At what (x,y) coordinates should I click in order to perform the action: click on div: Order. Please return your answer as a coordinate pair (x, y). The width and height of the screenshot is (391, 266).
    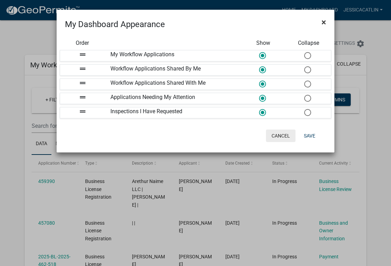
    Looking at the image, I should click on (82, 43).